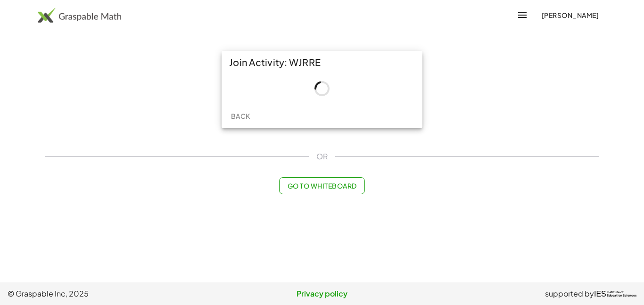  Describe the element at coordinates (112, 294) in the screenshot. I see `span: © Graspable Inc, 2025` at that location.